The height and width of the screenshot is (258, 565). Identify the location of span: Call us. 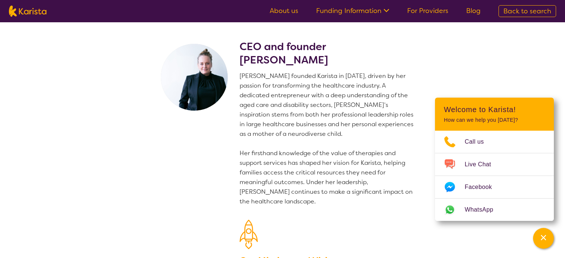
(479, 142).